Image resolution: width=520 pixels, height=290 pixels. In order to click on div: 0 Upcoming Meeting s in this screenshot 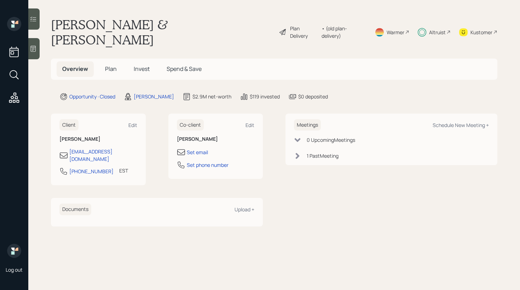, I will do `click(330, 140)`.